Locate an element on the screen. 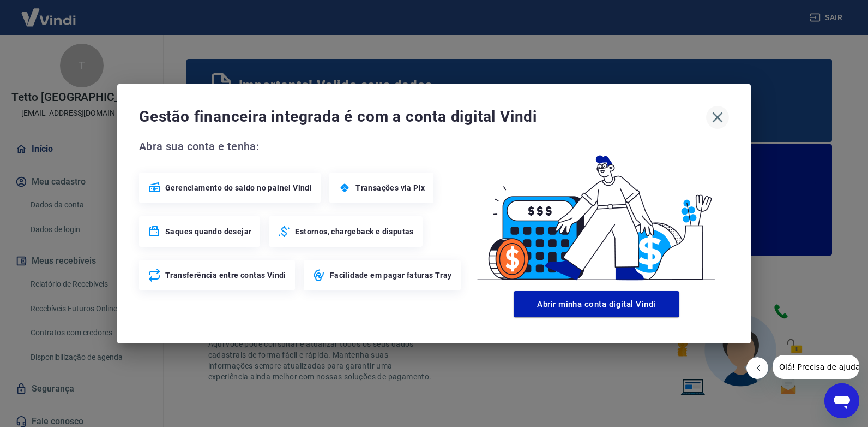 This screenshot has width=868, height=427. span: Transações via Pix is located at coordinates (390, 188).